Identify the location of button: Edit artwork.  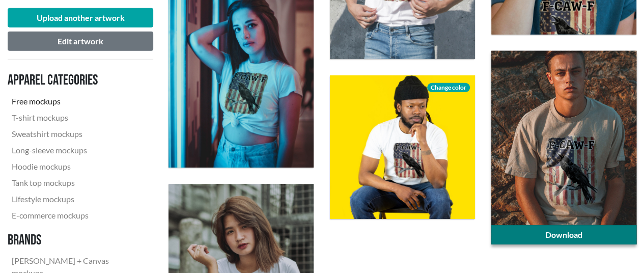
(80, 41).